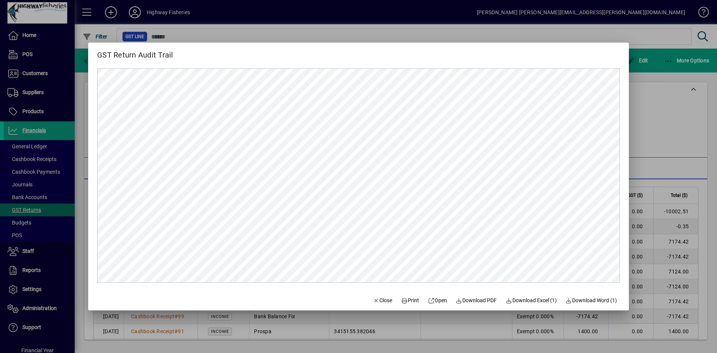  I want to click on span: Close, so click(383, 300).